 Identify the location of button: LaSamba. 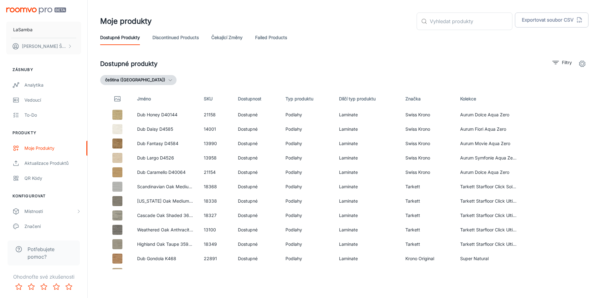
(43, 30).